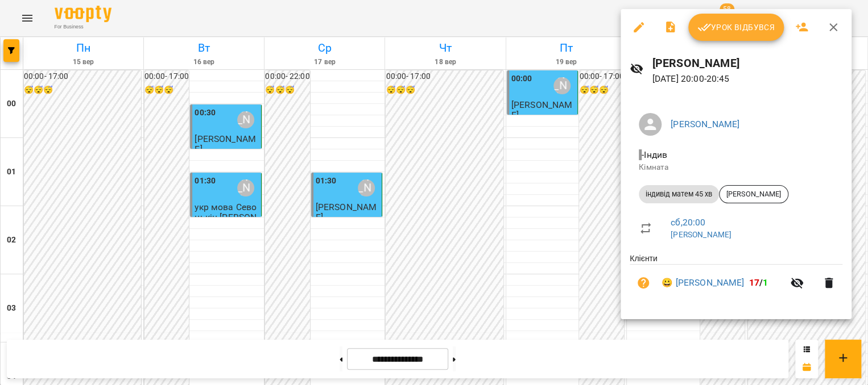 Image resolution: width=868 pixels, height=385 pixels. Describe the element at coordinates (765, 282) in the screenshot. I see `span: 1` at that location.